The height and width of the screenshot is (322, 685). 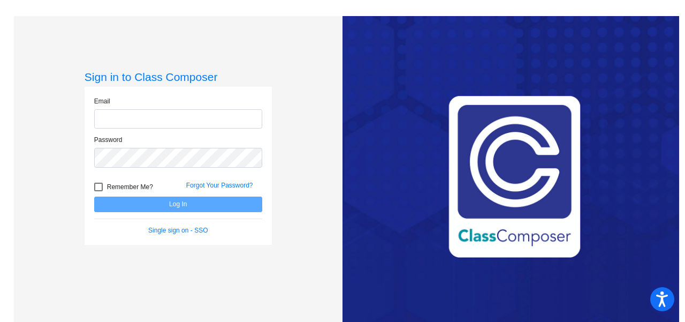 What do you see at coordinates (178, 77) in the screenshot?
I see `h3: Sign in to Class Composer` at bounding box center [178, 77].